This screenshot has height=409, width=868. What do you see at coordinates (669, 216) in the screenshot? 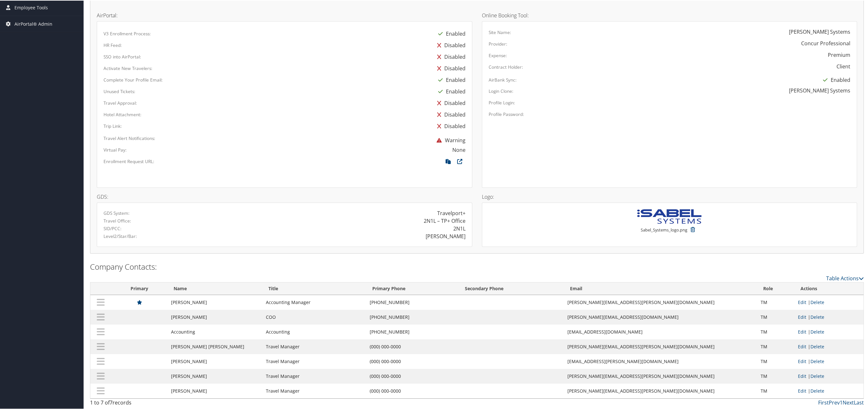
I see `img: Sabel_Systems_logo.png` at bounding box center [669, 216].